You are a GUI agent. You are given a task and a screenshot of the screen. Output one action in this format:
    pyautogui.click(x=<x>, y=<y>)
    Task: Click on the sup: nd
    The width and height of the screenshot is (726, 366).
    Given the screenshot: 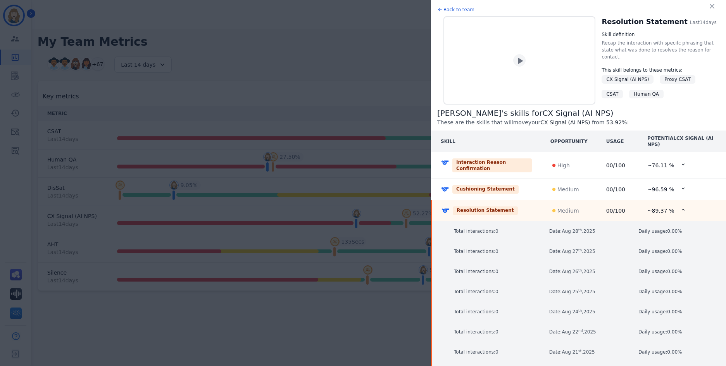 What is the action you would take?
    pyautogui.click(x=580, y=331)
    